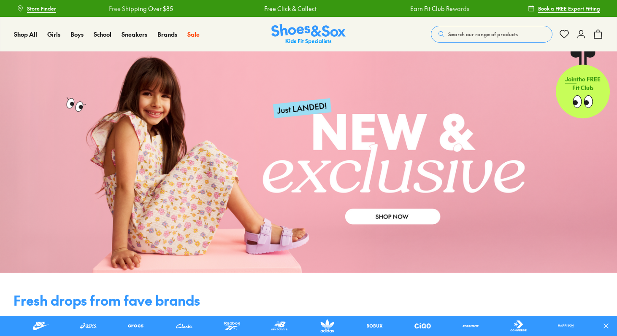 This screenshot has width=617, height=336. I want to click on a: Book a FREE Expert Fitting, so click(564, 8).